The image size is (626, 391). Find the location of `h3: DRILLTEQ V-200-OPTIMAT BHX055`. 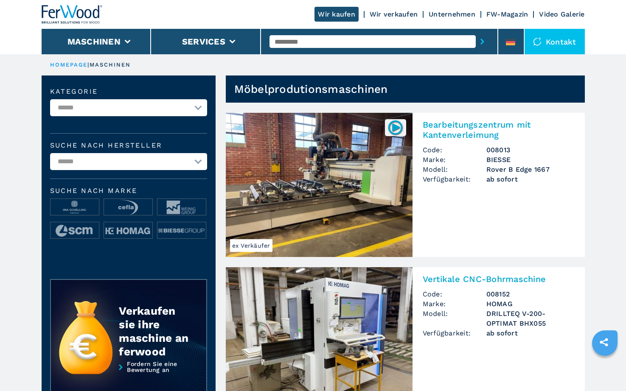

h3: DRILLTEQ V-200-OPTIMAT BHX055 is located at coordinates (531, 319).